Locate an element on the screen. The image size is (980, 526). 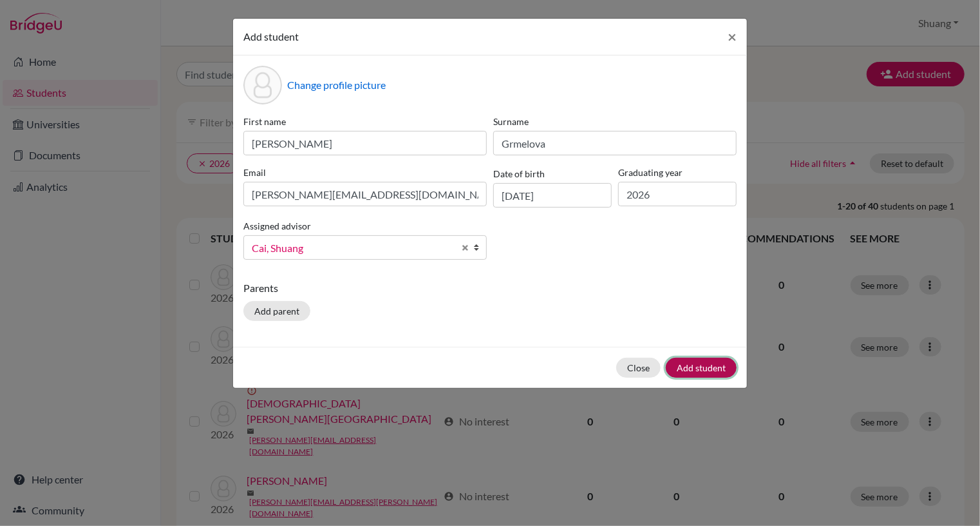
div: Profile picture is located at coordinates (263, 85).